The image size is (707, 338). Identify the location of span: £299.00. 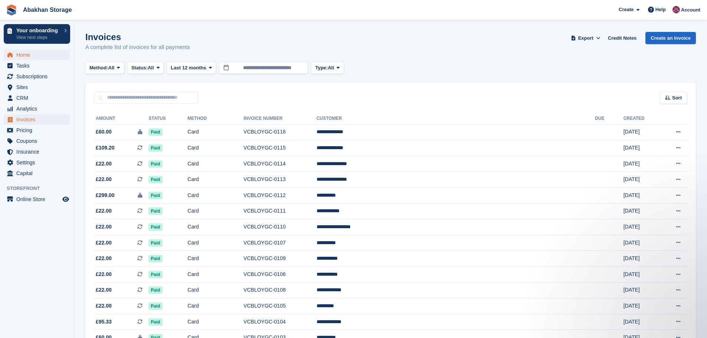
(105, 195).